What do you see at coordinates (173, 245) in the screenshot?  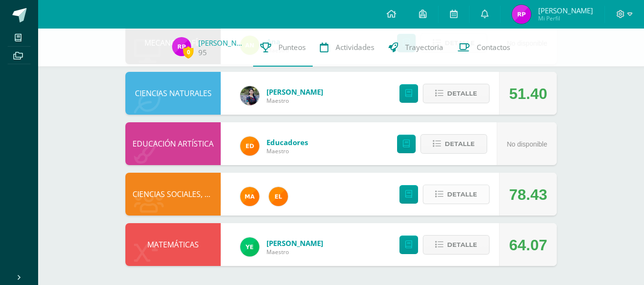 I see `div: MATEMÁTICAS` at bounding box center [173, 245].